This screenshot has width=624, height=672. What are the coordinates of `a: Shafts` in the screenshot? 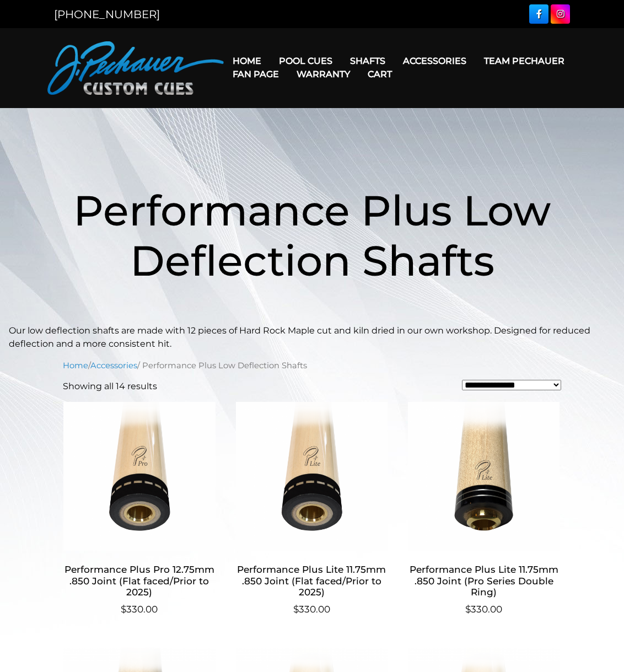 It's located at (368, 60).